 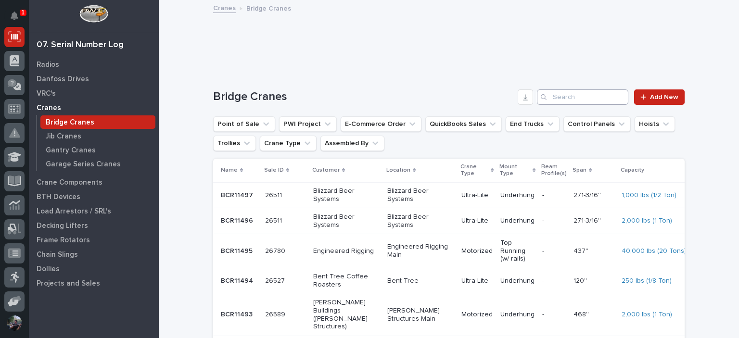 I want to click on p: BCR11493, so click(x=238, y=314).